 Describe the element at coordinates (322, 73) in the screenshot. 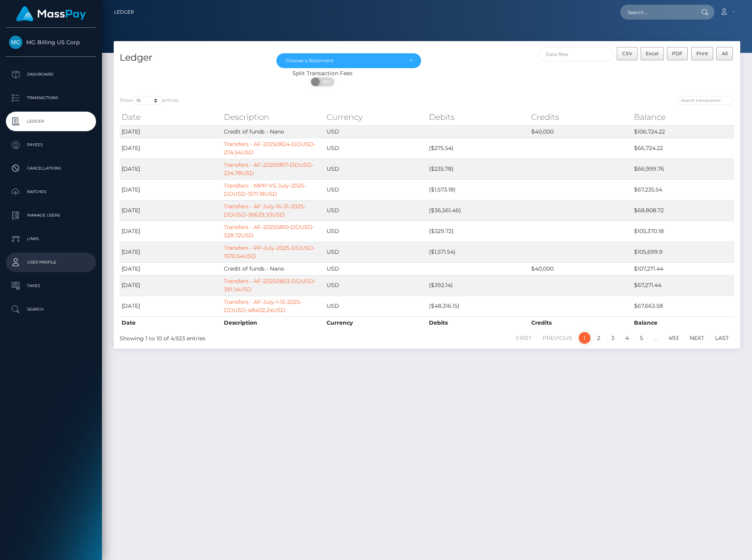

I see `div: Split Transaction Fees` at that location.